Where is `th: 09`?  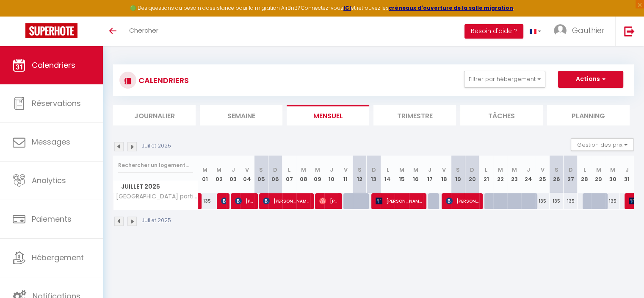
th: 09 is located at coordinates (317, 174).